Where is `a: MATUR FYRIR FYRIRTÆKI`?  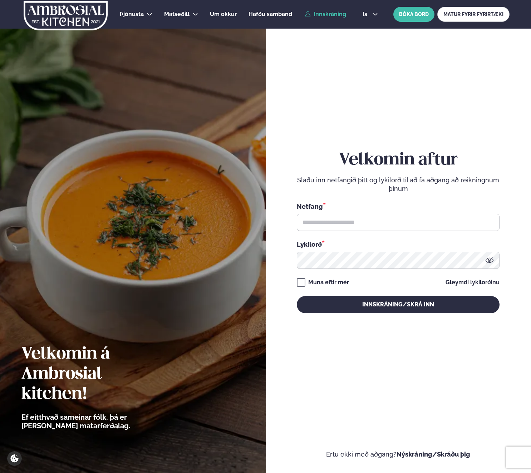 a: MATUR FYRIR FYRIRTÆKI is located at coordinates (473, 14).